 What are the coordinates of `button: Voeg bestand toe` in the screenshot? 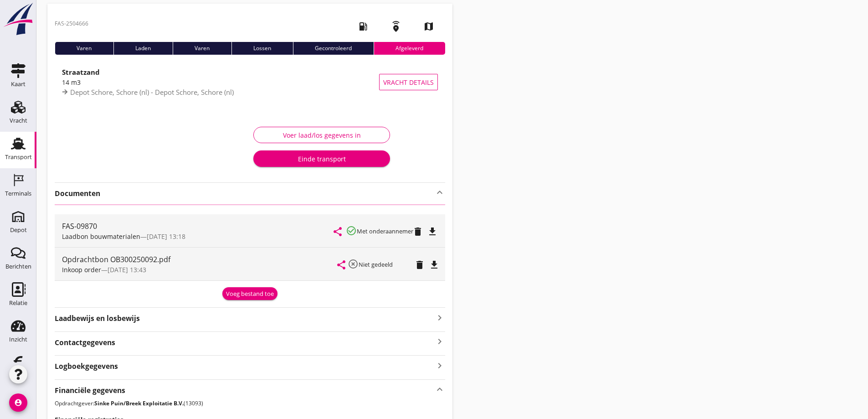 It's located at (249, 293).